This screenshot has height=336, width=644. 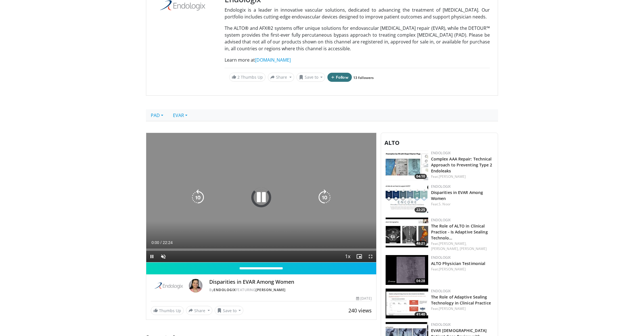 What do you see at coordinates (167, 311) in the screenshot?
I see `a: Thumbs Up` at bounding box center [167, 311].